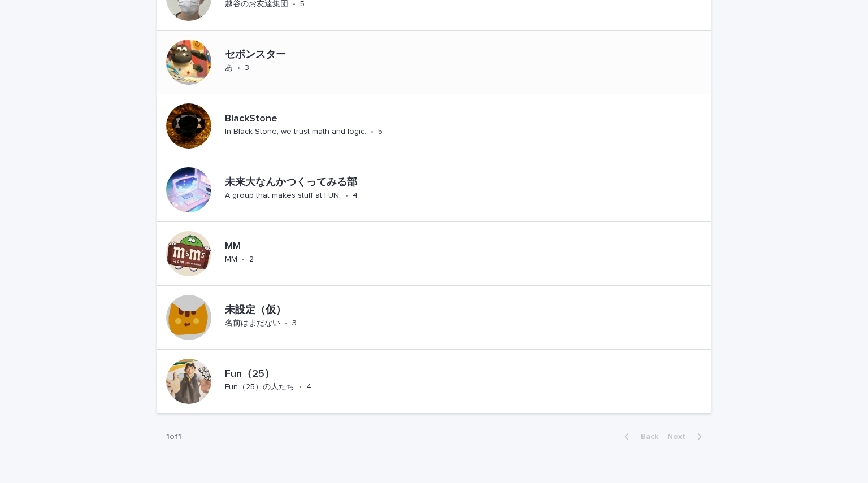 Image resolution: width=868 pixels, height=483 pixels. What do you see at coordinates (380, 131) in the screenshot?
I see `p: 5` at bounding box center [380, 131].